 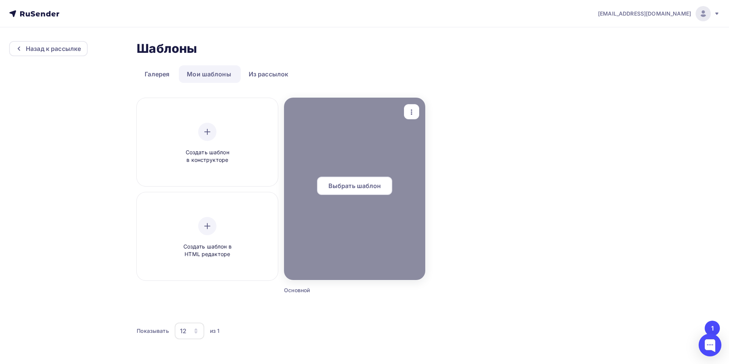 I want to click on div: из 1, so click(x=215, y=331).